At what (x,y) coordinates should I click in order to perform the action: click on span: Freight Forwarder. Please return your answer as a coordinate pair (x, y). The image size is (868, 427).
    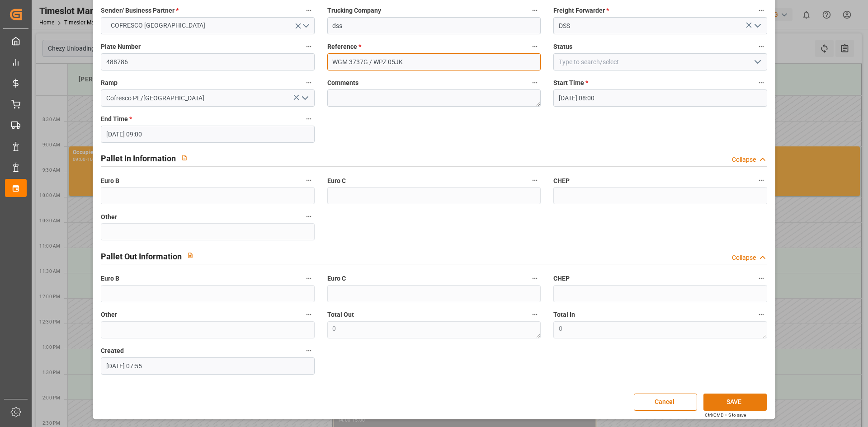
    Looking at the image, I should click on (581, 10).